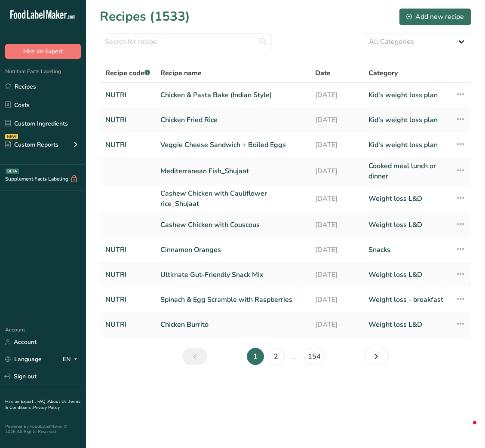  What do you see at coordinates (233, 120) in the screenshot?
I see `a: Chicken Fried Rice` at bounding box center [233, 120].